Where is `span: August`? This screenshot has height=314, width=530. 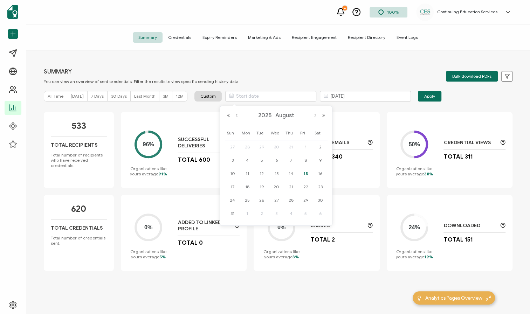 span: August is located at coordinates (285, 116).